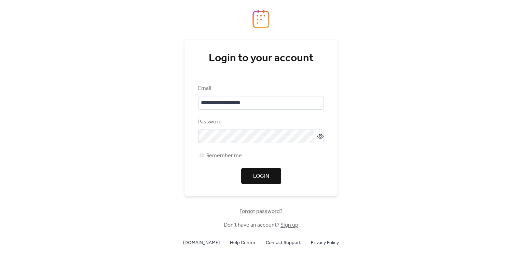  What do you see at coordinates (261, 211) in the screenshot?
I see `span: Forgot password?` at bounding box center [261, 211].